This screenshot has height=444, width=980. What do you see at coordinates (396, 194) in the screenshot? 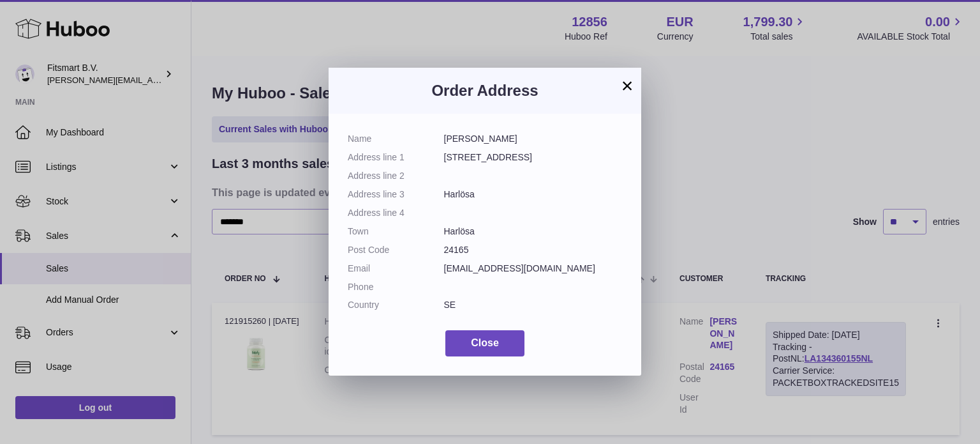
I see `dt: Address line 3` at bounding box center [396, 194].